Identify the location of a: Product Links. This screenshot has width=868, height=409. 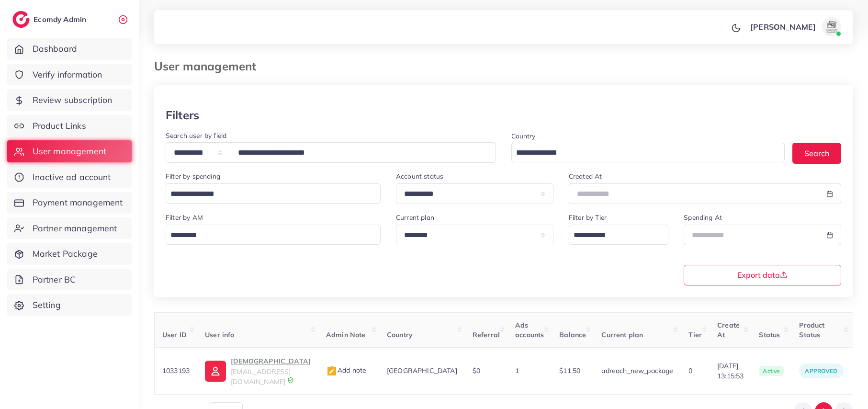
(69, 126).